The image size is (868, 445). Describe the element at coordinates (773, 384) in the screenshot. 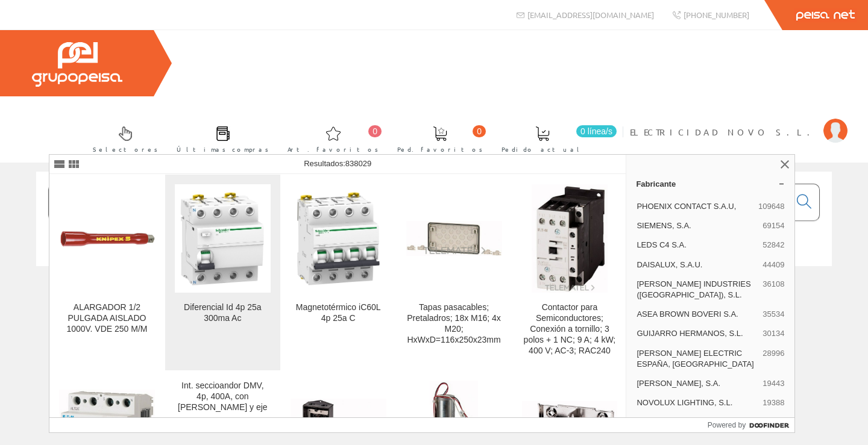

I see `span: 19443` at that location.